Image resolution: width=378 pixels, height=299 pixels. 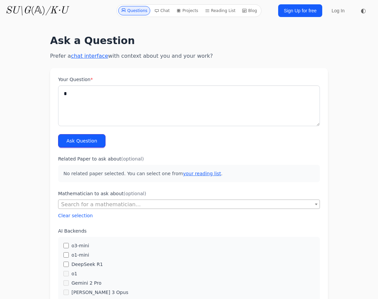 What do you see at coordinates (87, 283) in the screenshot?
I see `label: Gemini 2 Pro` at bounding box center [87, 283].